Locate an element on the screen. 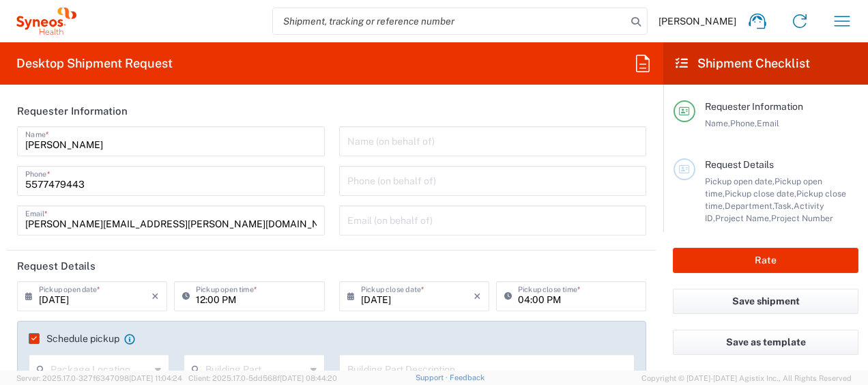 The width and height of the screenshot is (868, 385). a: Feedback is located at coordinates (467, 377).